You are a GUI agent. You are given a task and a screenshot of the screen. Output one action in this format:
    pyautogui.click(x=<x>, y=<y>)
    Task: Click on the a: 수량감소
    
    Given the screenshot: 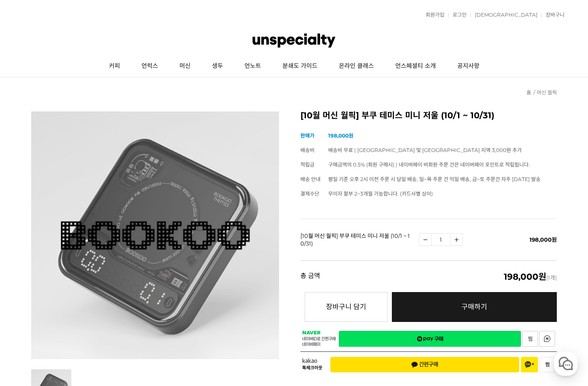 What is the action you would take?
    pyautogui.click(x=425, y=239)
    